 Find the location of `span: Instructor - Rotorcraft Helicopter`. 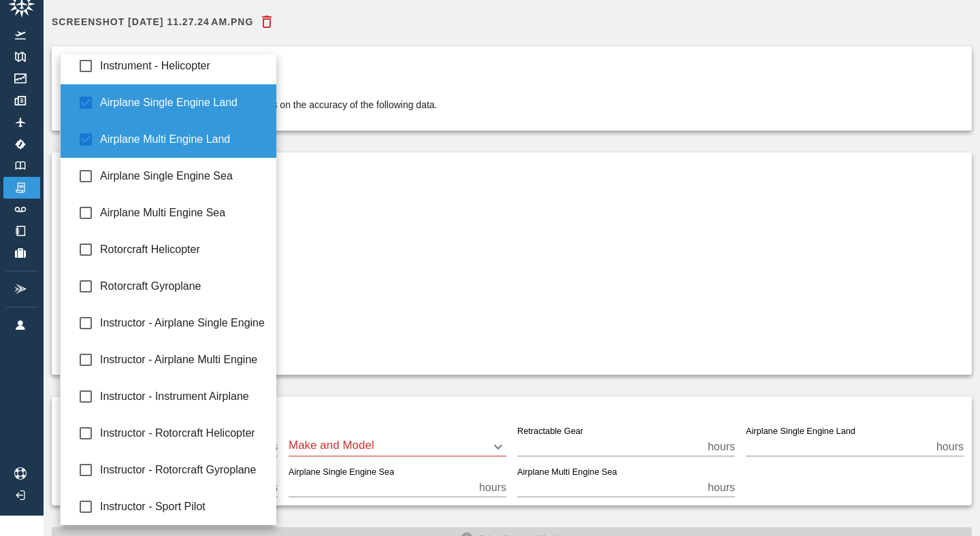

span: Instructor - Rotorcraft Helicopter is located at coordinates (183, 433).